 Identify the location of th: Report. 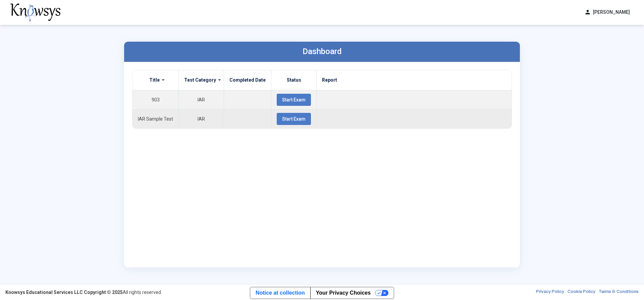
(414, 80).